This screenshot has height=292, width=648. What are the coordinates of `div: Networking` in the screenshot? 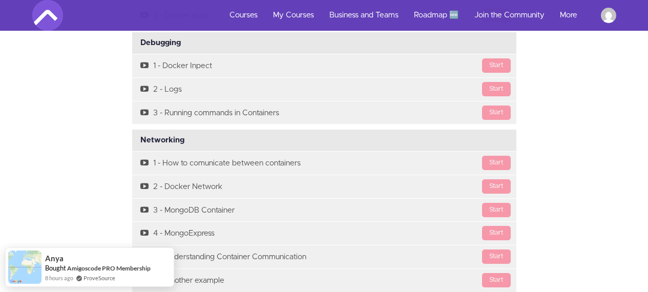 It's located at (324, 140).